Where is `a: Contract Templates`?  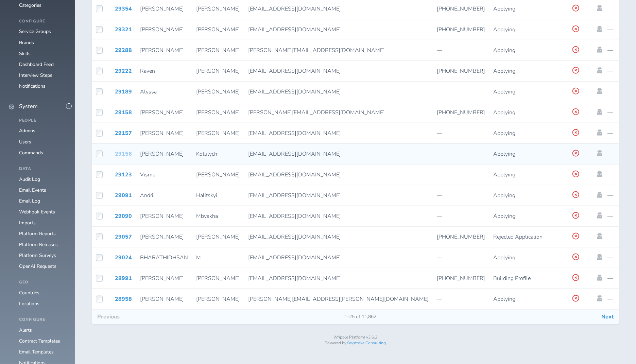 a: Contract Templates is located at coordinates (39, 341).